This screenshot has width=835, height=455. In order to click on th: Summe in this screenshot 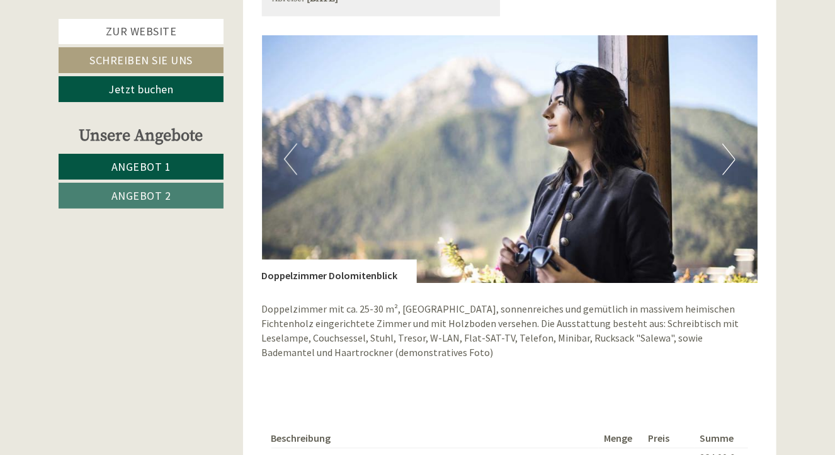, I will do `click(721, 438)`.